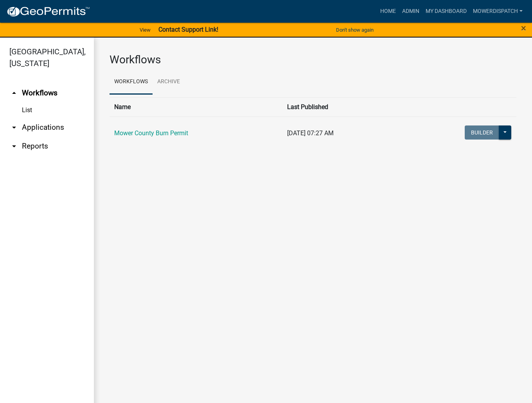 Image resolution: width=532 pixels, height=403 pixels. What do you see at coordinates (388, 12) in the screenshot?
I see `a: Home` at bounding box center [388, 12].